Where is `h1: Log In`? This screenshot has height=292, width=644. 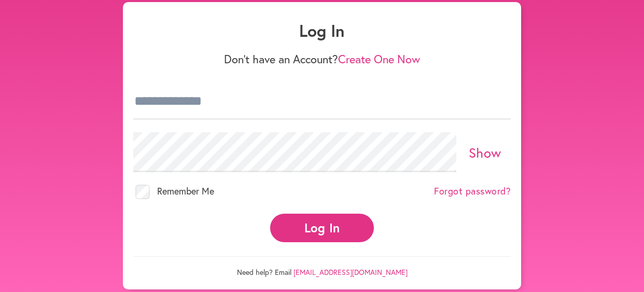
h1: Log In is located at coordinates (322, 31).